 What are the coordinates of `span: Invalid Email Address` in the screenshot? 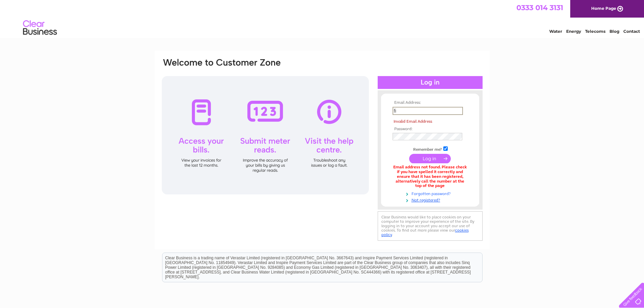 It's located at (413, 121).